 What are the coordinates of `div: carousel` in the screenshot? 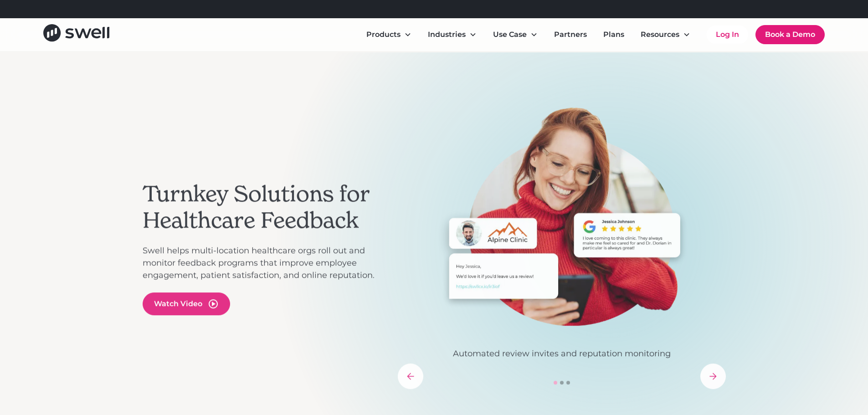 It's located at (561, 248).